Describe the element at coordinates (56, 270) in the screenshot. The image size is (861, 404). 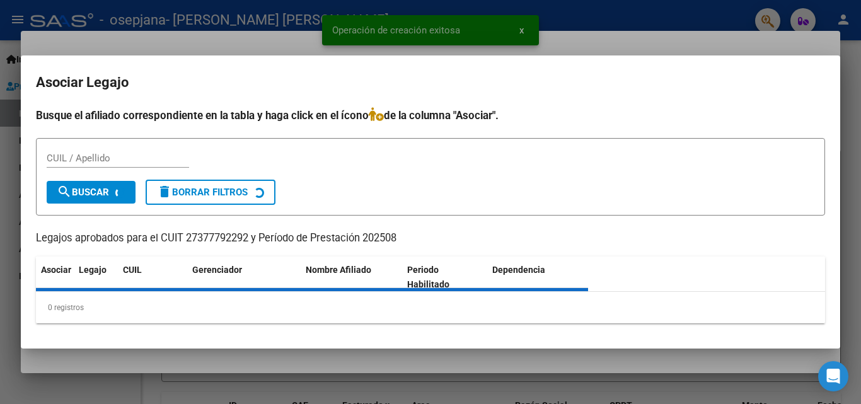
I see `span: Asociar` at that location.